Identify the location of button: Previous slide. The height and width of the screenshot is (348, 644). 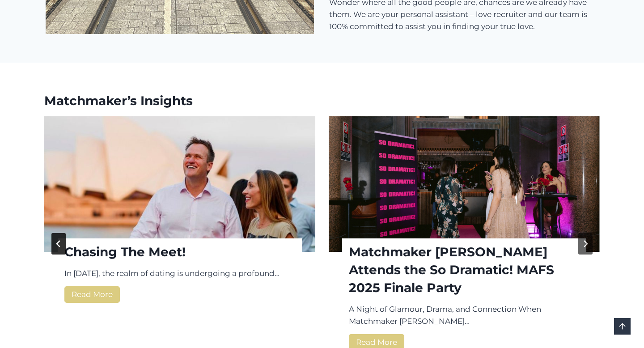
(59, 244).